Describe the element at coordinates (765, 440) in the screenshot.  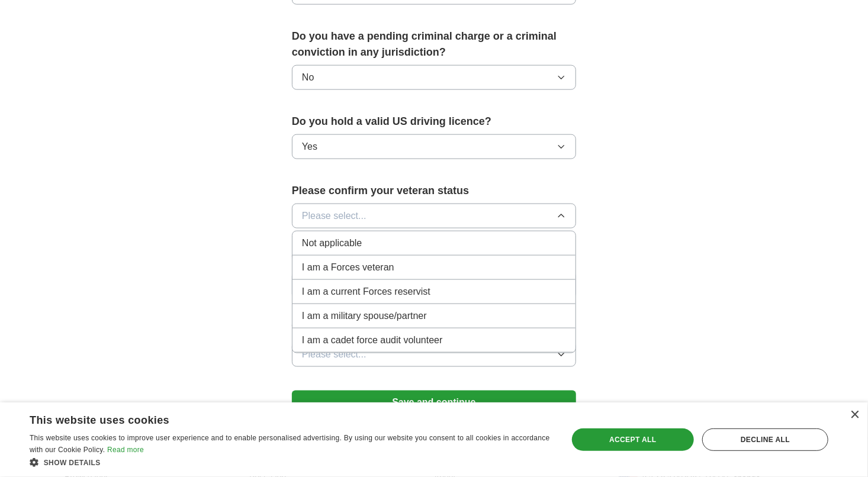
I see `div: Decline all` at that location.